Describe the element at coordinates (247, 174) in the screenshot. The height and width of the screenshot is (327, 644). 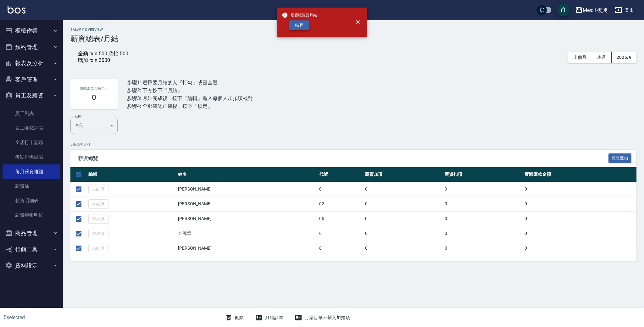
I see `th: 姓名` at that location.